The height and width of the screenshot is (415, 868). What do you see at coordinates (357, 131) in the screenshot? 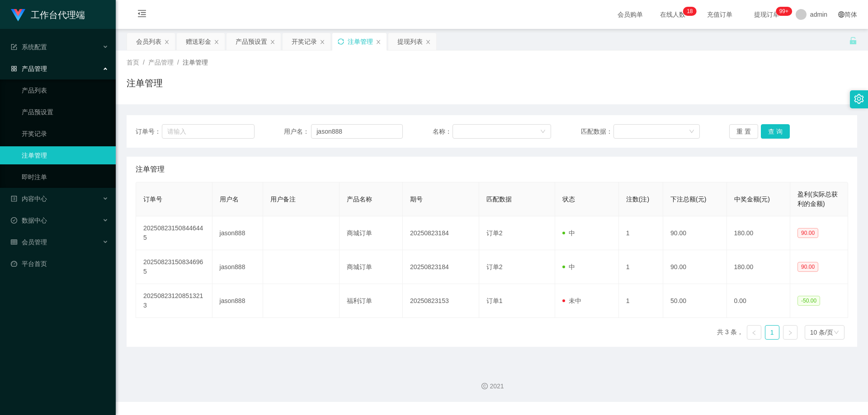
I see `input: 请输入` at bounding box center [357, 131].